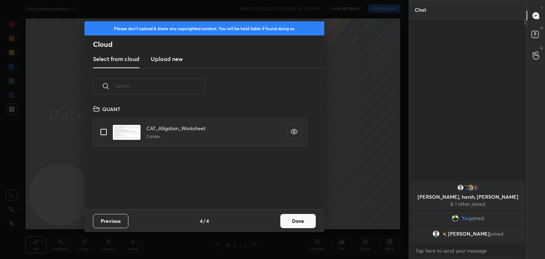 This screenshot has height=259, width=545. Describe the element at coordinates (542, 8) in the screenshot. I see `p: T` at that location.